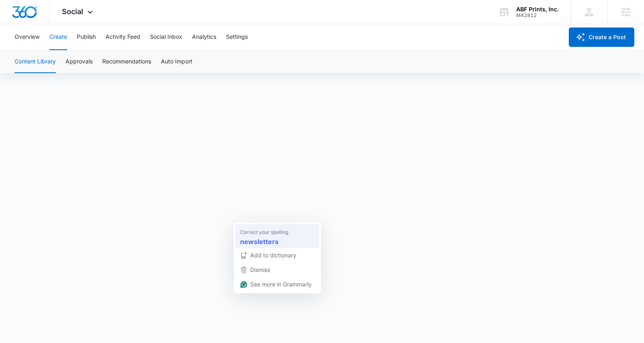 The image size is (644, 343). What do you see at coordinates (126, 62) in the screenshot?
I see `button: Recommendations` at bounding box center [126, 62].